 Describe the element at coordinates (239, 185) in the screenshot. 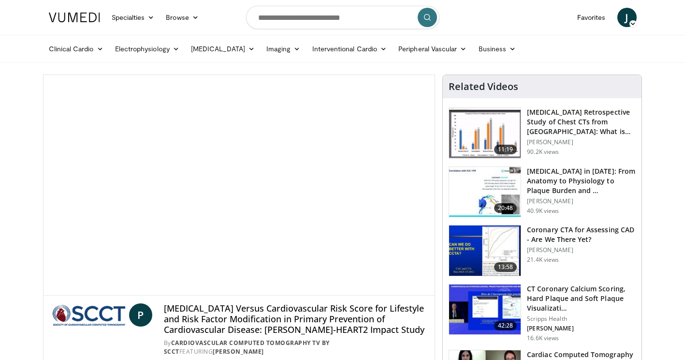

I see `video-js: Video Player` at that location.